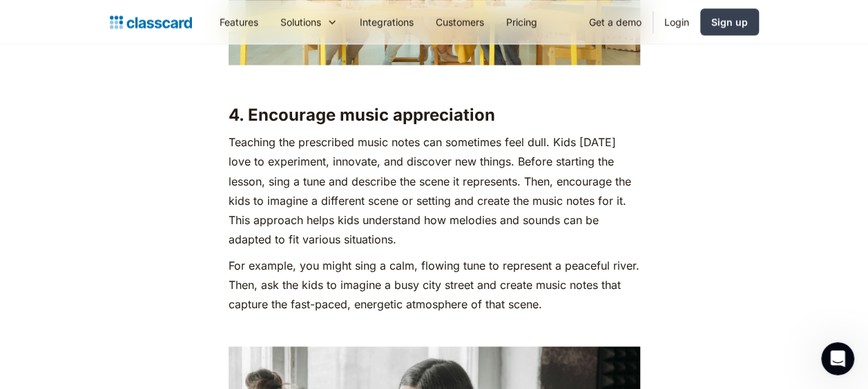 The image size is (868, 389). What do you see at coordinates (362, 115) in the screenshot?
I see `strong: 4. Encourage music appreciation` at bounding box center [362, 115].